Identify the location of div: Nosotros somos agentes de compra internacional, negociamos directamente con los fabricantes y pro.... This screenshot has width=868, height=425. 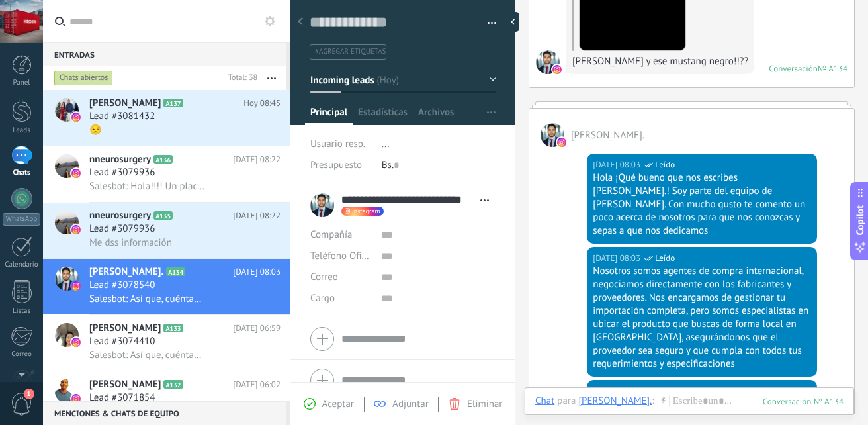
(702, 318).